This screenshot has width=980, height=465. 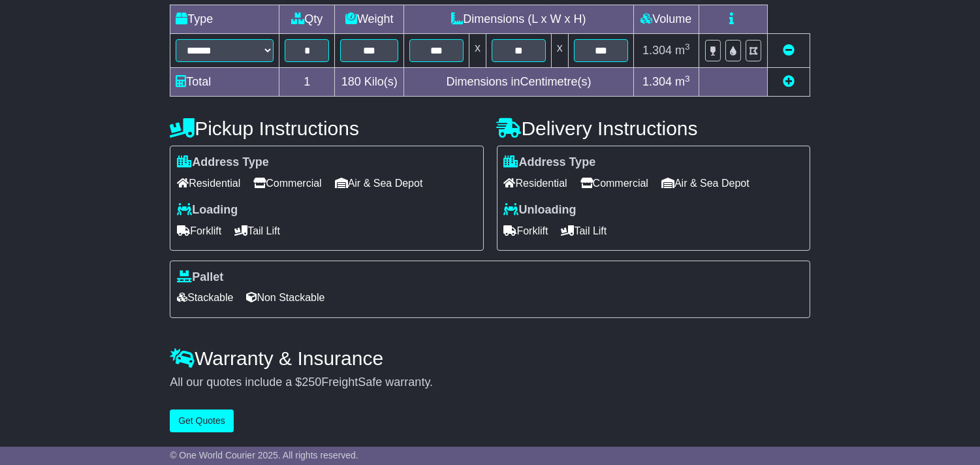 I want to click on span: Non Stackable, so click(x=285, y=297).